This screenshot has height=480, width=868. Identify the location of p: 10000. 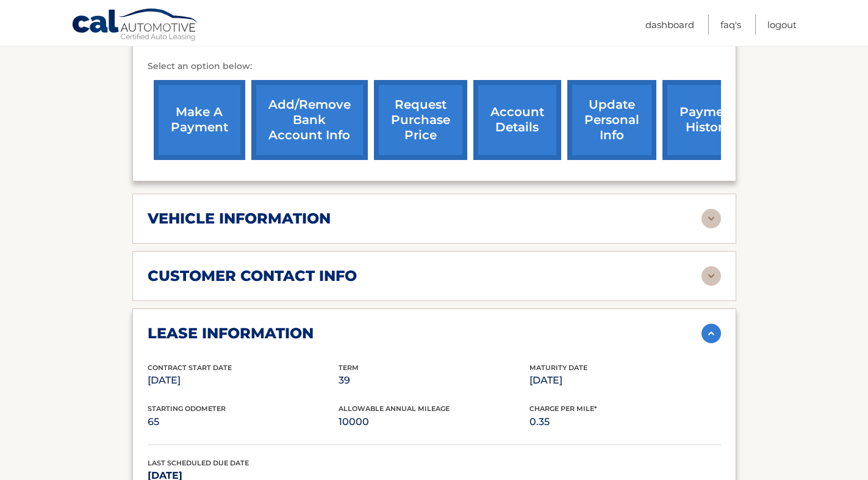
(433, 422).